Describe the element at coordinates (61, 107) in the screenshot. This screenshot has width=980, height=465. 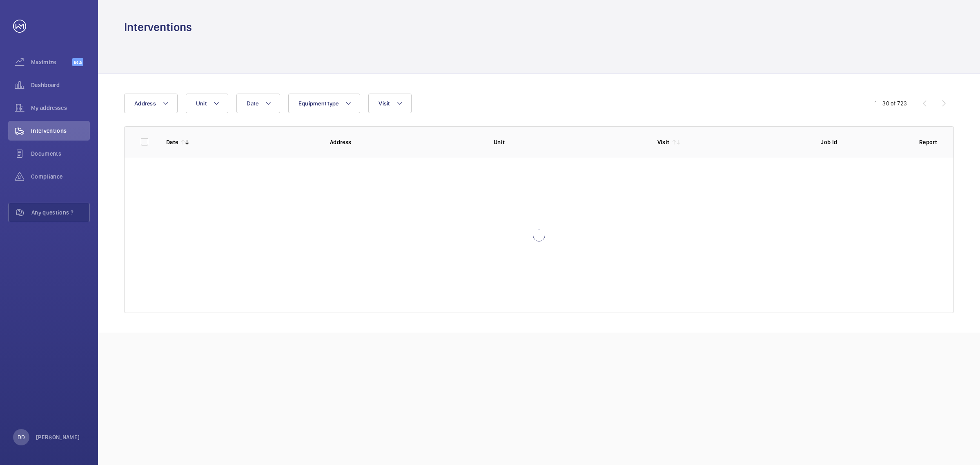
I see `span: My addresses` at that location.